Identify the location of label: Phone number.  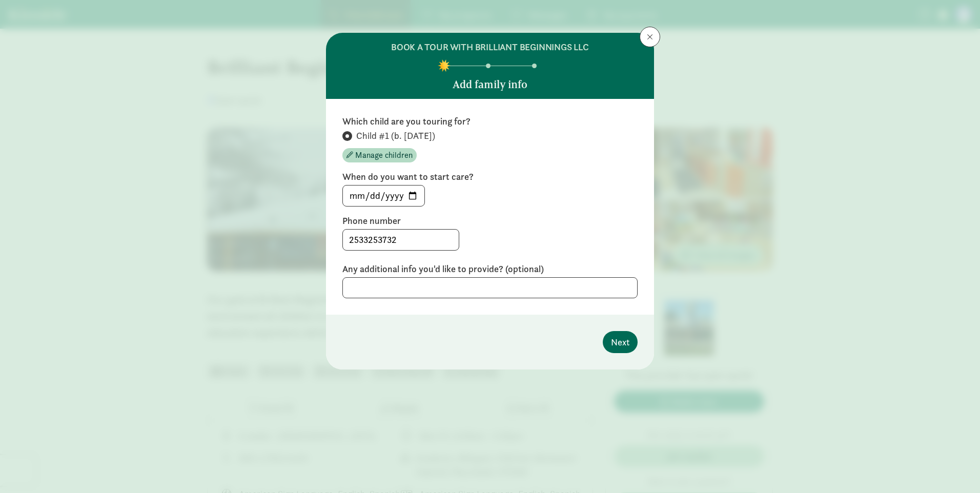
(490, 221).